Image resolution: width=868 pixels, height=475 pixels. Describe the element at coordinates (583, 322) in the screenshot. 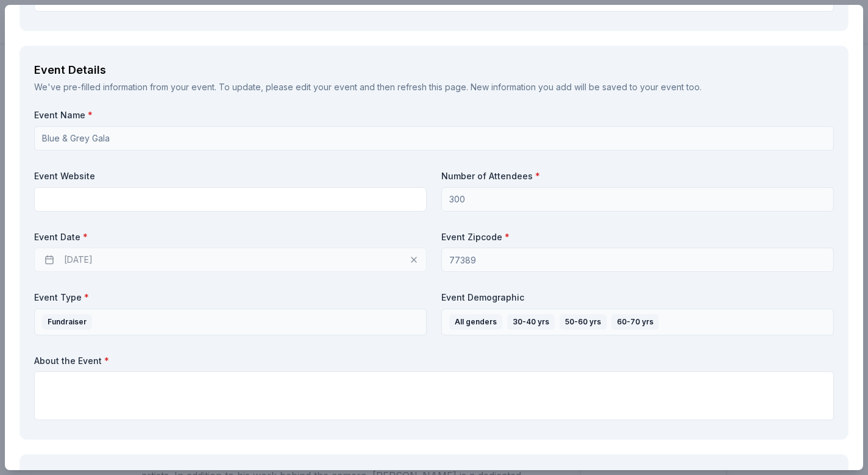

I see `div: 50-60 yrs` at that location.